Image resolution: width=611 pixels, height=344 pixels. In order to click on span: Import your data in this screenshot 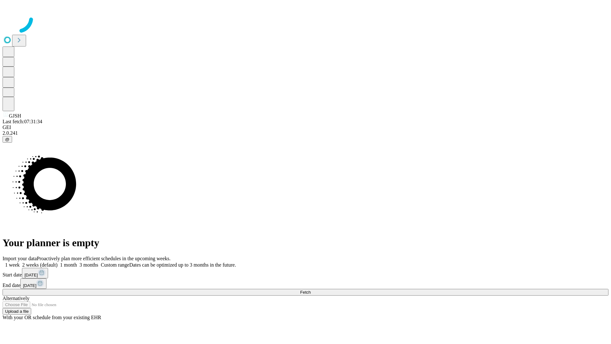, I will do `click(20, 258)`.